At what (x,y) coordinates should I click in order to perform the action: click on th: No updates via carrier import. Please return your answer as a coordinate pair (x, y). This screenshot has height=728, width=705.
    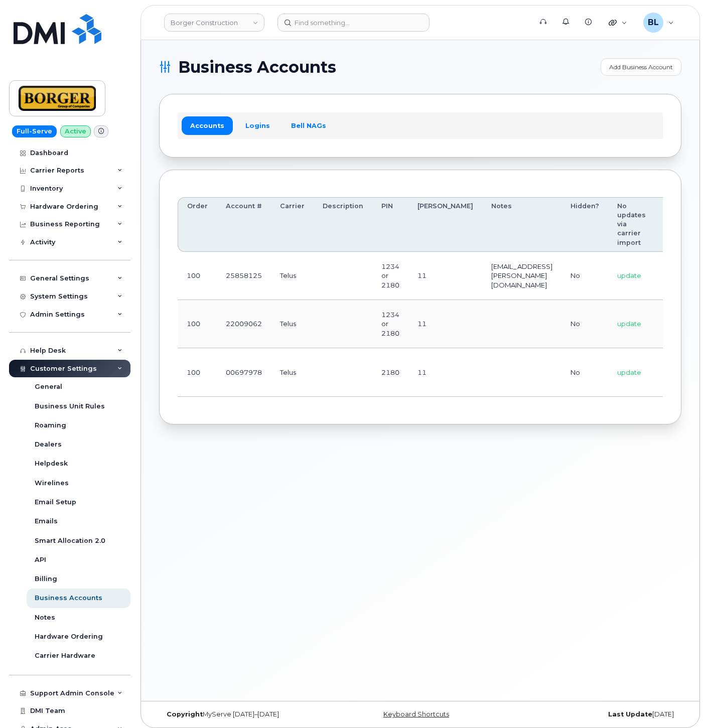
    Looking at the image, I should click on (632, 224).